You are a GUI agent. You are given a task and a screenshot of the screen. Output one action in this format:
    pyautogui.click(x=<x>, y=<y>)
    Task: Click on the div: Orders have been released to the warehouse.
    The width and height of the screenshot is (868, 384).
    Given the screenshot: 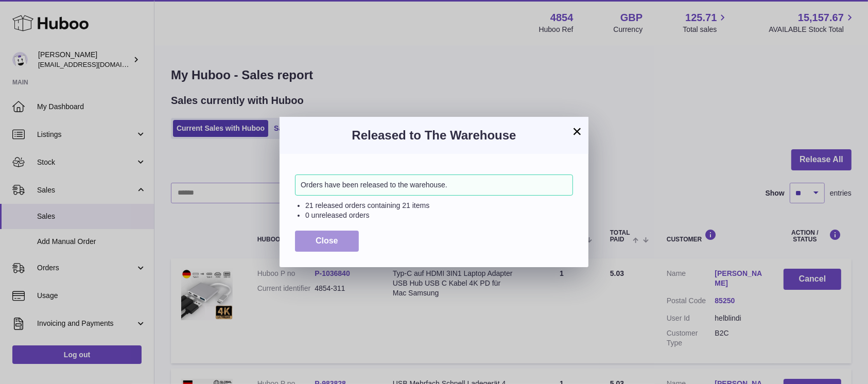 What is the action you would take?
    pyautogui.click(x=434, y=185)
    